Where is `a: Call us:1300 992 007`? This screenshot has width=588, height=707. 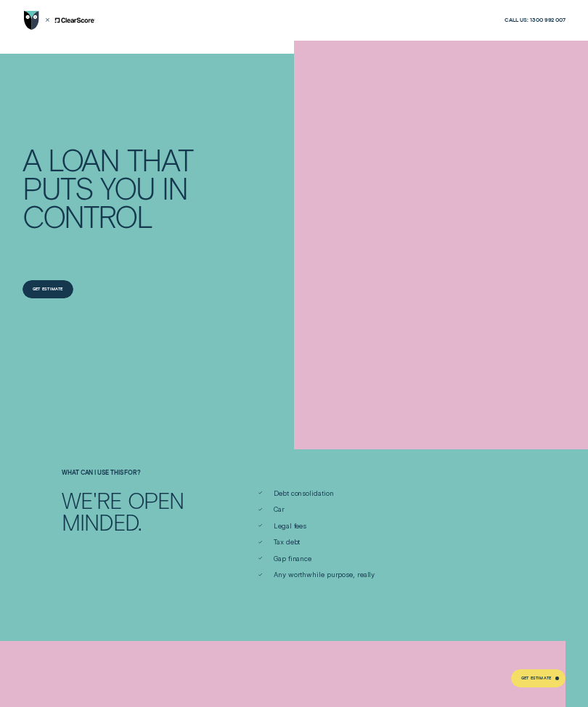 a: Call us:1300 992 007 is located at coordinates (534, 20).